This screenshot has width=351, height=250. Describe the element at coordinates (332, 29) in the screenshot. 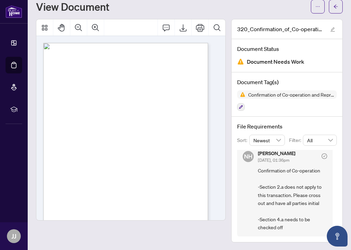

I see `span: edit` at that location.